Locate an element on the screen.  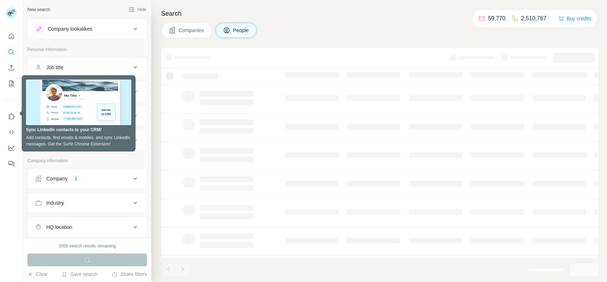
button: Feedback is located at coordinates (11, 163).